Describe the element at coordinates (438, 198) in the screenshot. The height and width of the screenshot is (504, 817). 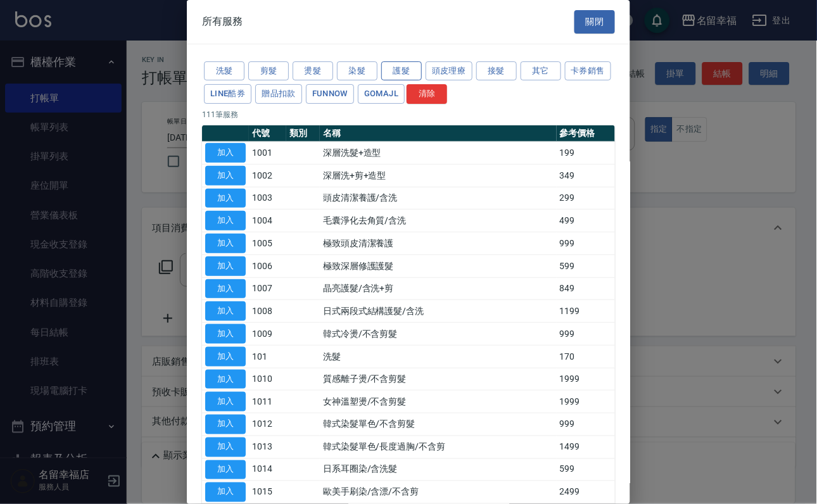
I see `td: 頭皮清潔養護/含洗` at that location.